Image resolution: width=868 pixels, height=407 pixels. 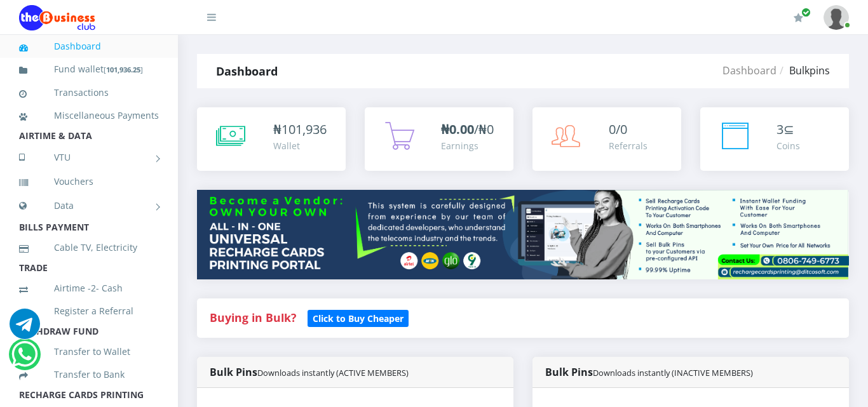 What do you see at coordinates (304, 129) in the screenshot?
I see `span: 101,936` at bounding box center [304, 129].